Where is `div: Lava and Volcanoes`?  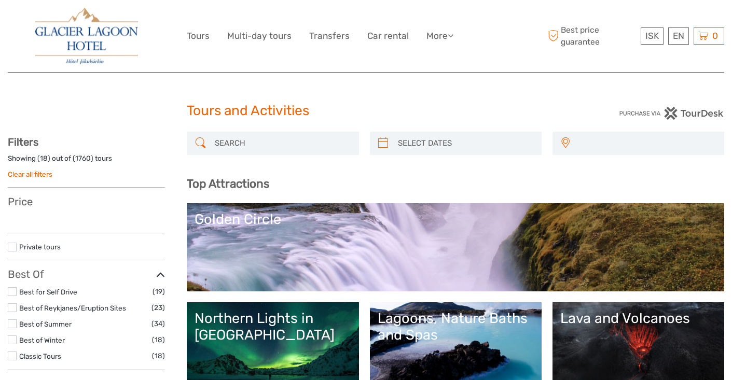 div: Lava and Volcanoes is located at coordinates (638, 319).